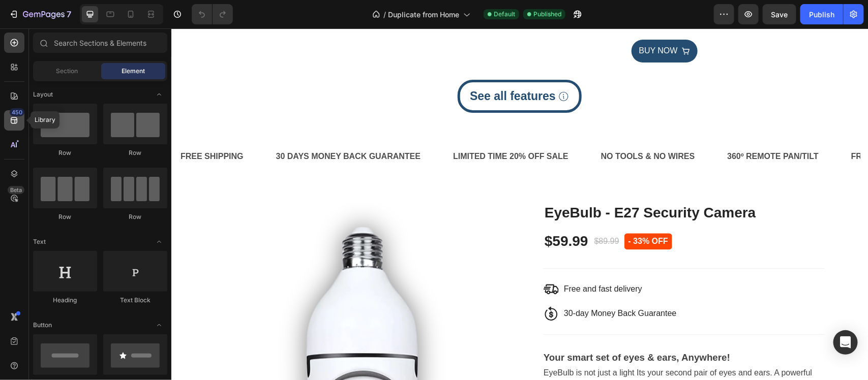 This screenshot has height=380, width=868. What do you see at coordinates (513, 184) in the screenshot?
I see `h1: EyeBulb - E27 Security Camera` at bounding box center [513, 184].